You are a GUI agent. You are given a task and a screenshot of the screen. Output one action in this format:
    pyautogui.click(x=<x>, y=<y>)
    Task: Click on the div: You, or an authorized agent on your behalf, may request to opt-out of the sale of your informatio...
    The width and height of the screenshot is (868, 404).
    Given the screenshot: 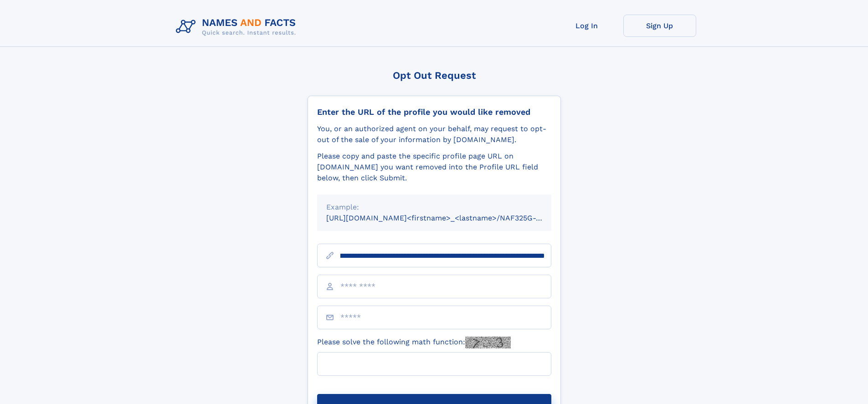 What is the action you would take?
    pyautogui.click(x=434, y=135)
    